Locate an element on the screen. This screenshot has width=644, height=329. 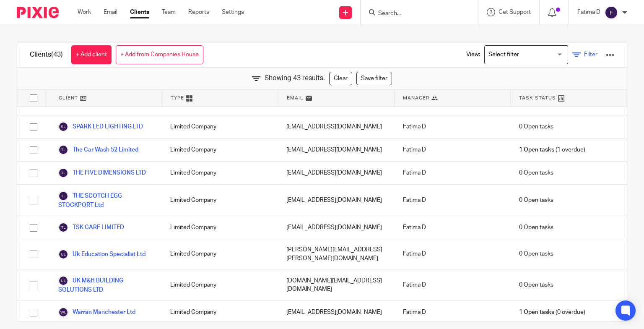
span: Showing 43 results. is located at coordinates (295, 78).